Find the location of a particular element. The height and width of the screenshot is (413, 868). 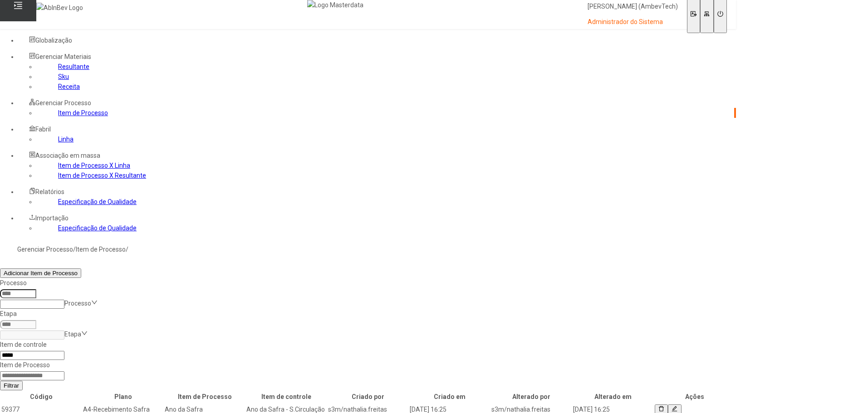

a: Item de Processo X Linha is located at coordinates (94, 166).